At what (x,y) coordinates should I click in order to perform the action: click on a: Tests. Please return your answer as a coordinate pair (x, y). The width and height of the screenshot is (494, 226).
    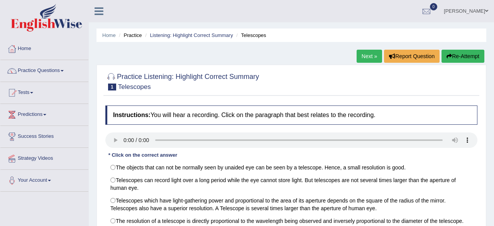
    Looking at the image, I should click on (44, 92).